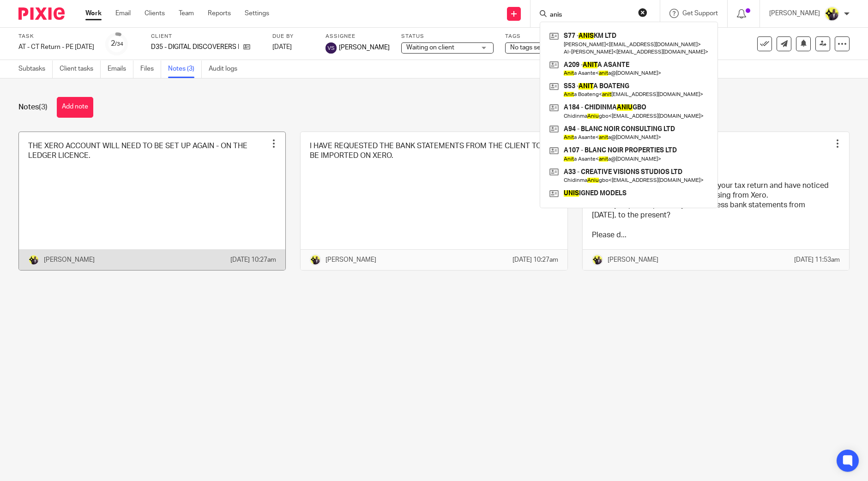 This screenshot has height=481, width=868. What do you see at coordinates (331, 48) in the screenshot?
I see `img: svg%3E` at bounding box center [331, 48].